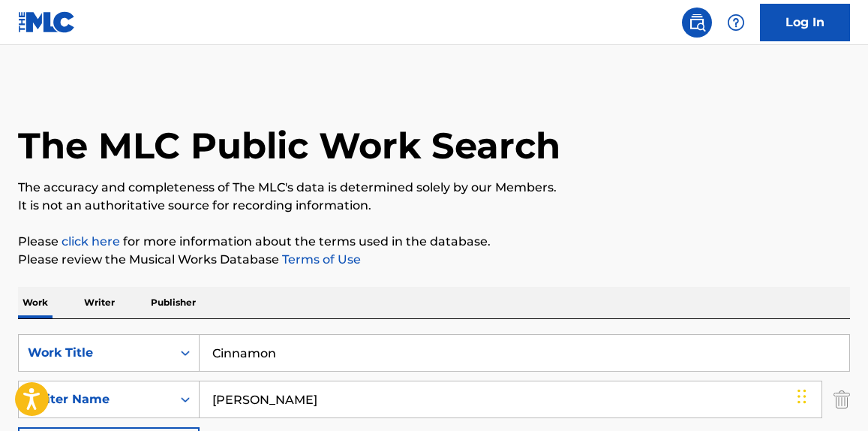 The width and height of the screenshot is (868, 431). Describe the element at coordinates (434, 260) in the screenshot. I see `p: Please review the Musical Works Database` at that location.